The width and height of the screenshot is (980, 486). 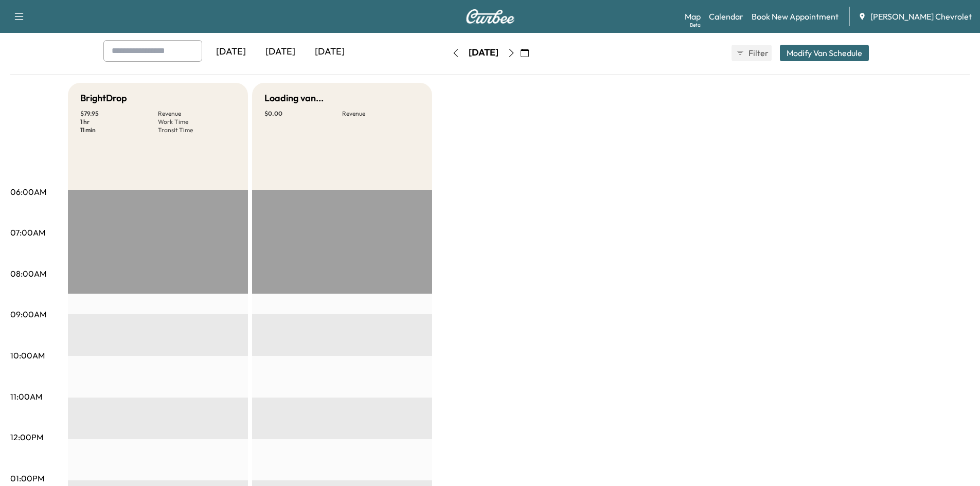 What do you see at coordinates (692, 17) in the screenshot?
I see `a: MapBeta` at bounding box center [692, 17].